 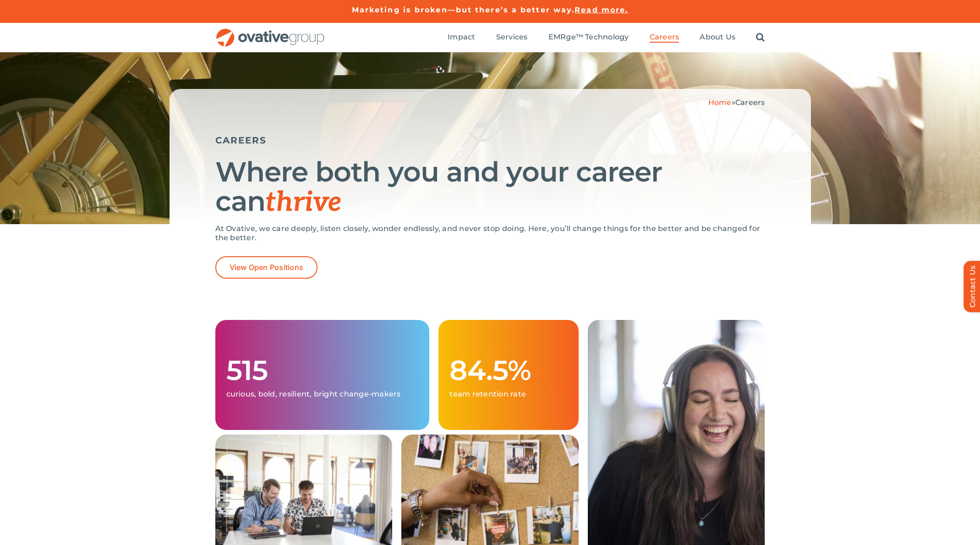 What do you see at coordinates (508, 370) in the screenshot?
I see `h1: 84.5%` at bounding box center [508, 370].